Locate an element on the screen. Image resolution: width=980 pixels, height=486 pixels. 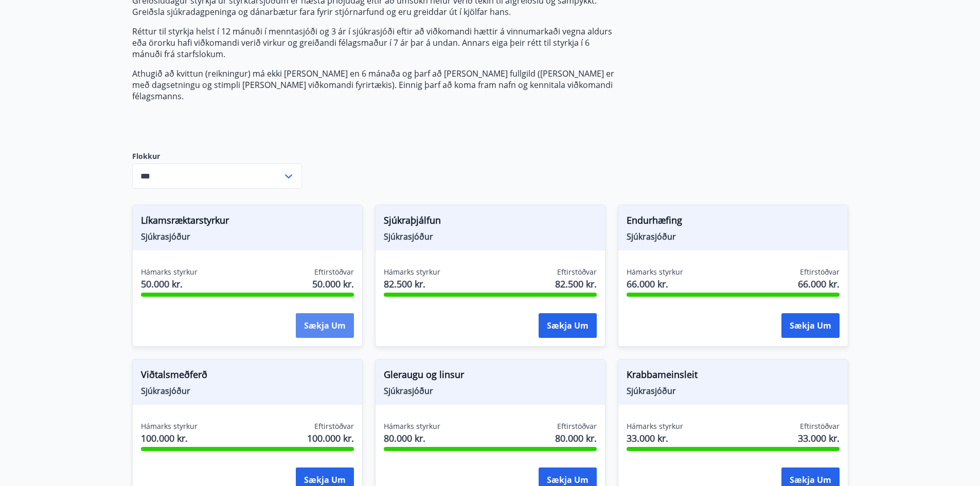
span: Viðtalsmeðferð is located at coordinates (247, 376).